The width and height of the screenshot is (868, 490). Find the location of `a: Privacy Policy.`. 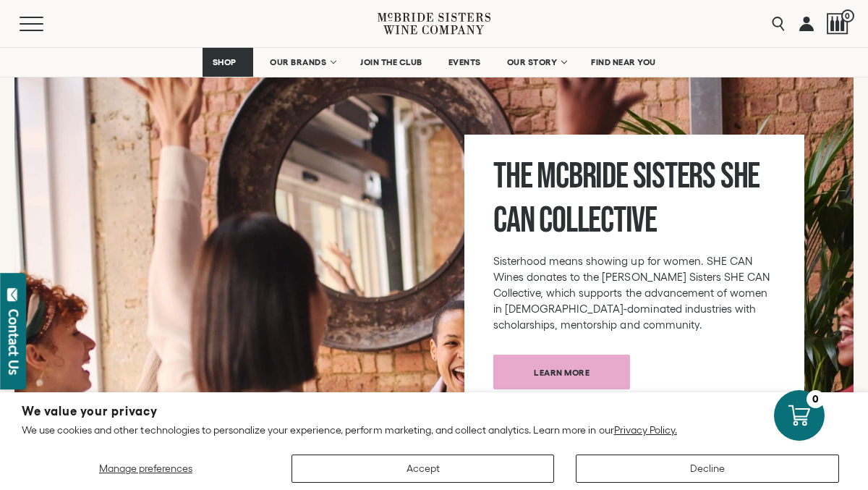

a: Privacy Policy. is located at coordinates (646, 430).